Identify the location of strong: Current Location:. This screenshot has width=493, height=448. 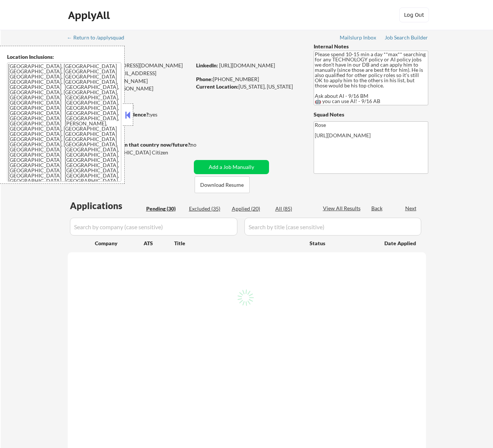
(217, 86).